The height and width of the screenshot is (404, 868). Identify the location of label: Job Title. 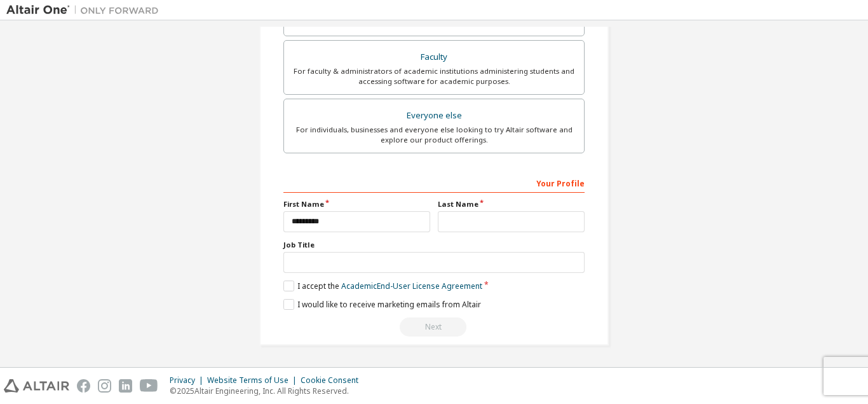
(434, 245).